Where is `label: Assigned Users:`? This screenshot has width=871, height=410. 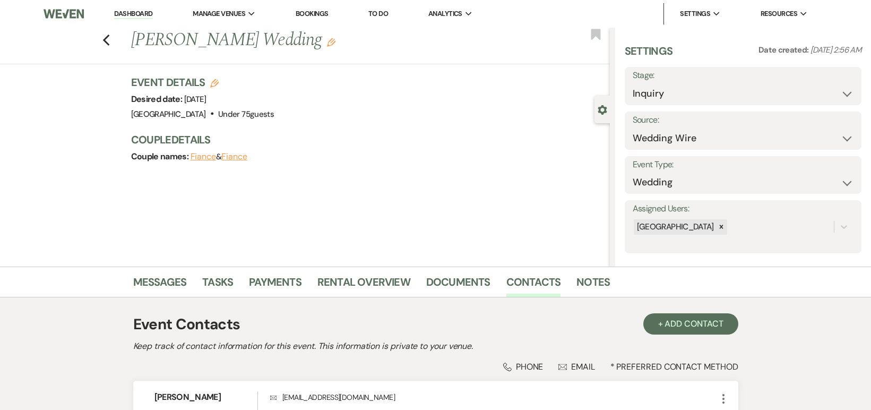 label: Assigned Users: is located at coordinates (743, 209).